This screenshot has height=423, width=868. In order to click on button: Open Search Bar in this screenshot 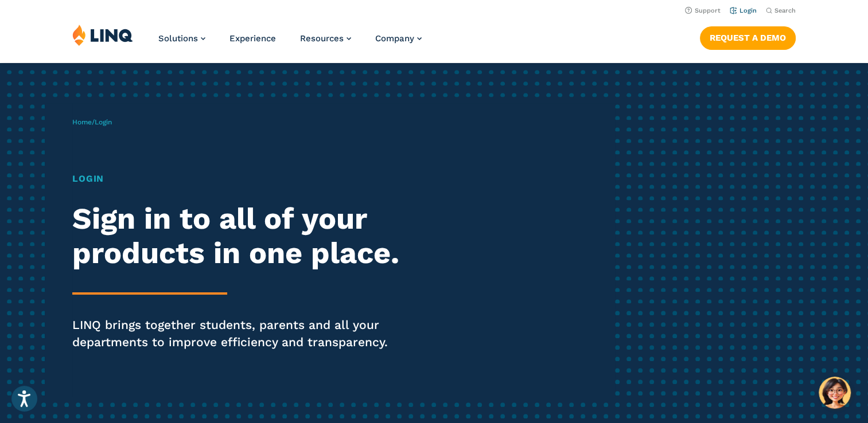, I will do `click(781, 11)`.